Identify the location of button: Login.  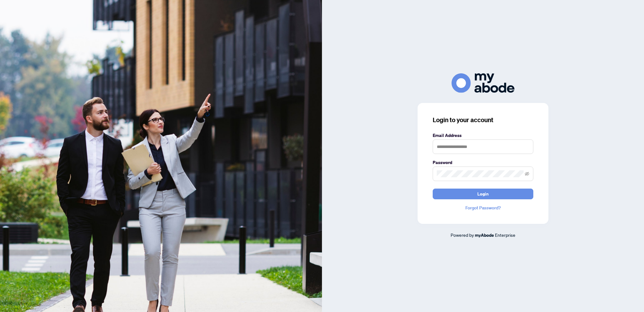
(483, 194).